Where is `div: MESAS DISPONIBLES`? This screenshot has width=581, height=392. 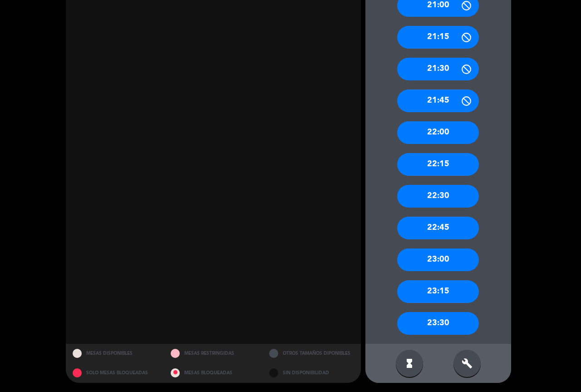
div: MESAS DISPONIBLES is located at coordinates (115, 353).